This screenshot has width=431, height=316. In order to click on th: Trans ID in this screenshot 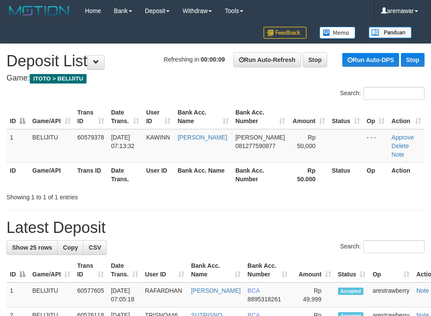, I will do `click(91, 175)`.